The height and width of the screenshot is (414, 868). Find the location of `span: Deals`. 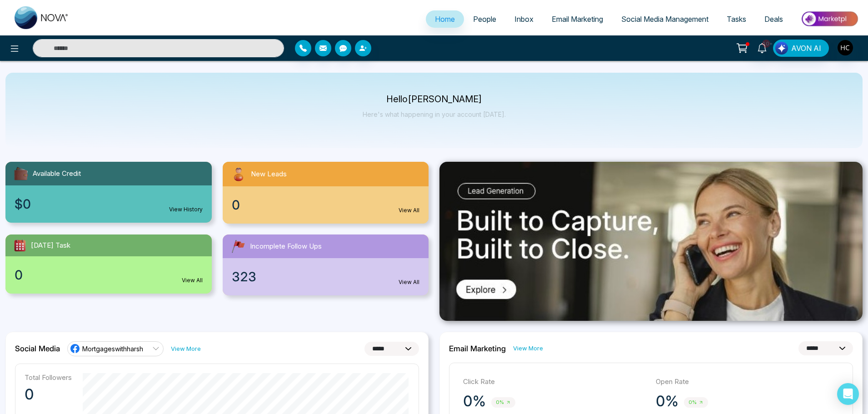

span: Deals is located at coordinates (774, 19).